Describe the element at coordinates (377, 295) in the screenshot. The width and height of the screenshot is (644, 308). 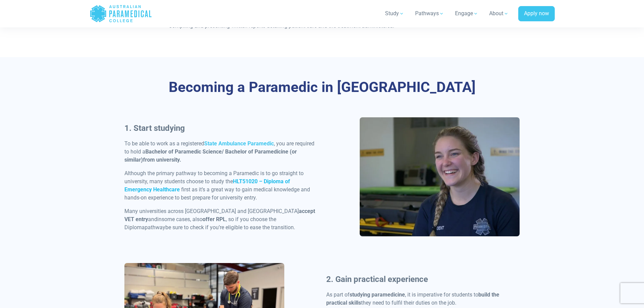
I see `strong: studying paramedicine` at that location.